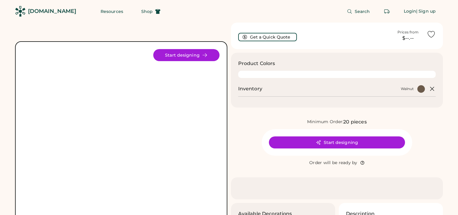 This screenshot has width=458, height=215. Describe the element at coordinates (257, 64) in the screenshot. I see `h3: Product Colors` at that location.